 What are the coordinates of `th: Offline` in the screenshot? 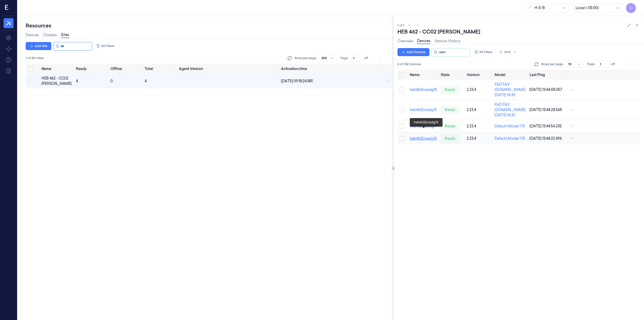 It's located at (125, 69).